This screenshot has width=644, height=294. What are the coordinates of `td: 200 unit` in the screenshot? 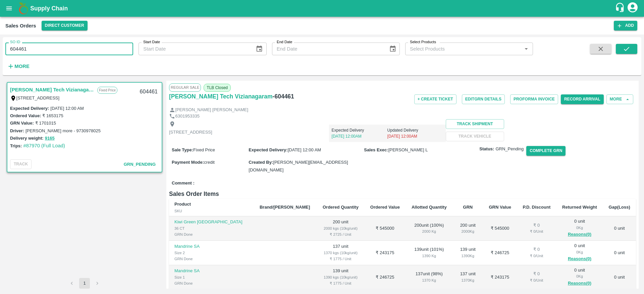 It's located at (340, 228).